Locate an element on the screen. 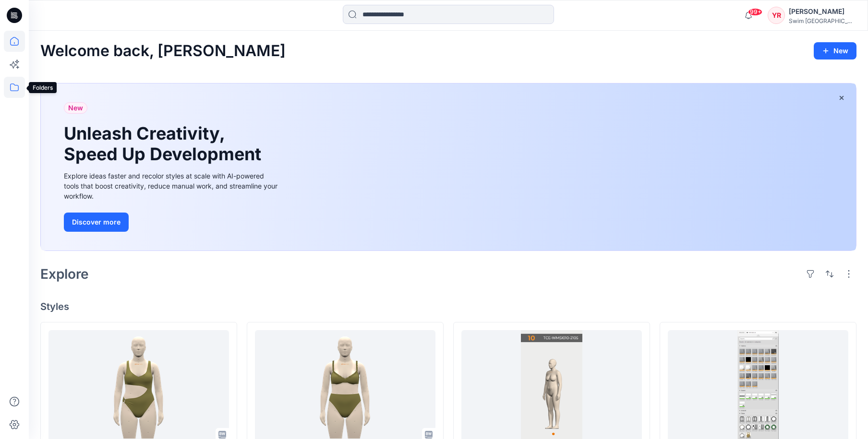 Image resolution: width=868 pixels, height=439 pixels. a: Discover more is located at coordinates (172, 222).